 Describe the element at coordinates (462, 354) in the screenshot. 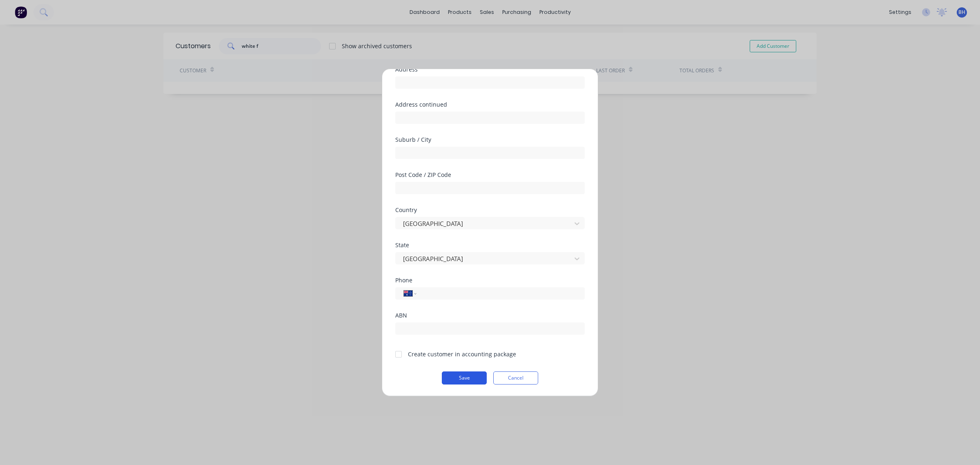

I see `div: Create customer in accounting package` at that location.